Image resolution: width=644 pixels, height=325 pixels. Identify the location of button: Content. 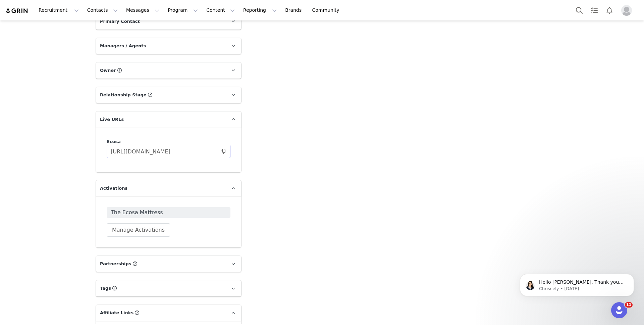
(220, 10).